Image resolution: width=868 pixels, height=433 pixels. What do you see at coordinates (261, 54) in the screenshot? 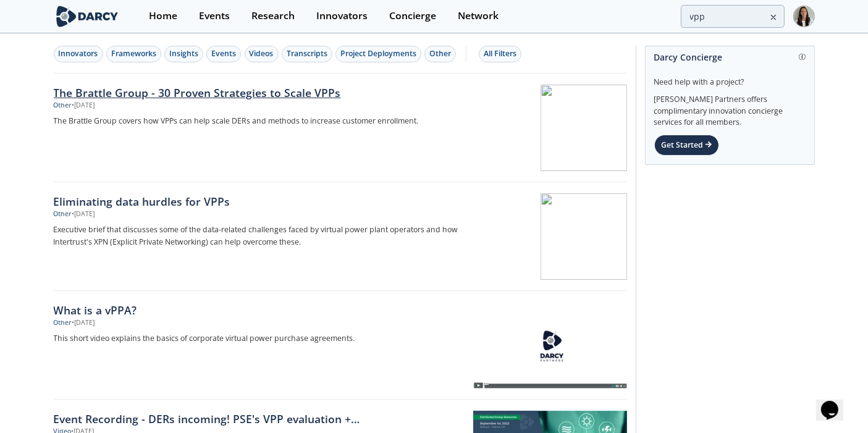
I see `button: Videos` at bounding box center [261, 54].